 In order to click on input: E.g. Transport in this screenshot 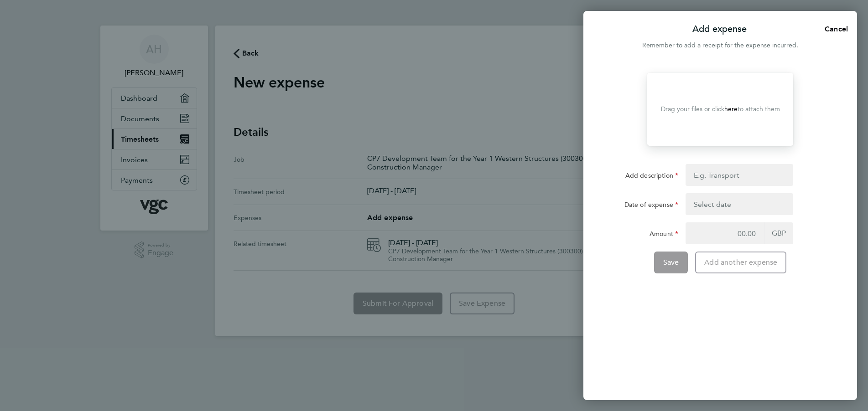, I will do `click(739, 175)`.